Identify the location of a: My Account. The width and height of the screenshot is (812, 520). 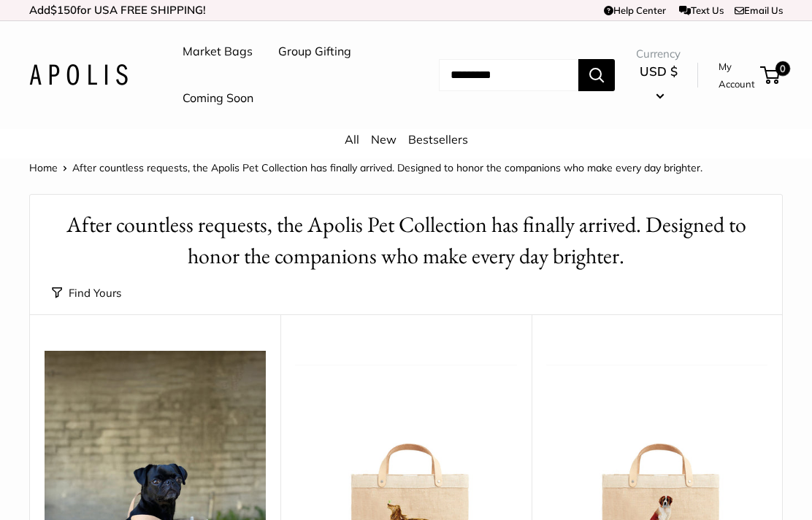
(737, 76).